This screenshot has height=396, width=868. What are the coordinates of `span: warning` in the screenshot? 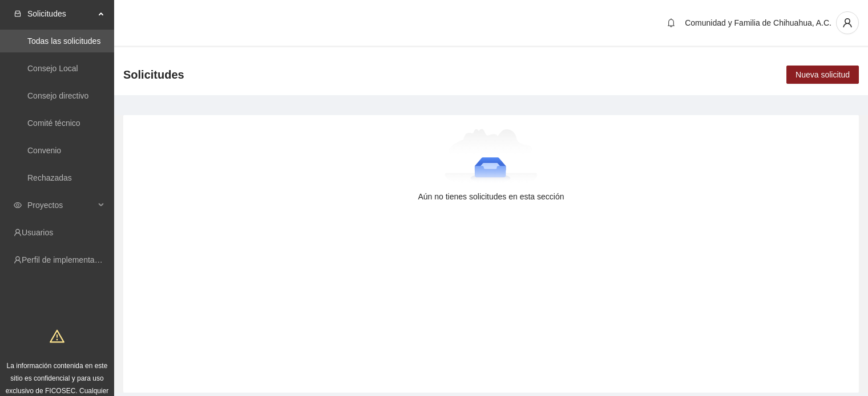 It's located at (57, 337).